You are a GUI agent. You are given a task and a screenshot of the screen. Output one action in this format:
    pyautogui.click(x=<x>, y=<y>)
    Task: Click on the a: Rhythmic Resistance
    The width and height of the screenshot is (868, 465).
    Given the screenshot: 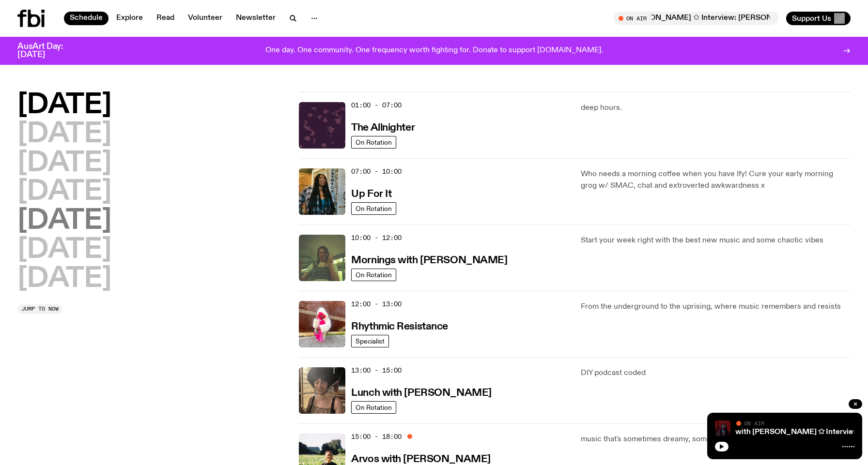 What is the action you would take?
    pyautogui.click(x=399, y=326)
    